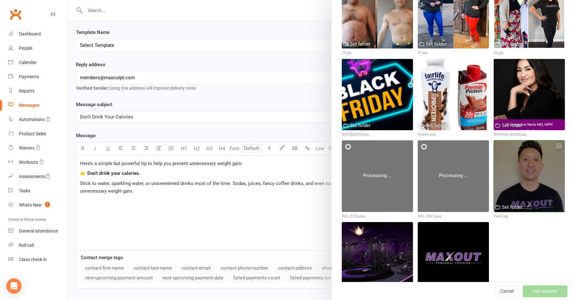 This screenshot has width=575, height=300. What do you see at coordinates (29, 105) in the screenshot?
I see `div: Messages` at bounding box center [29, 105].